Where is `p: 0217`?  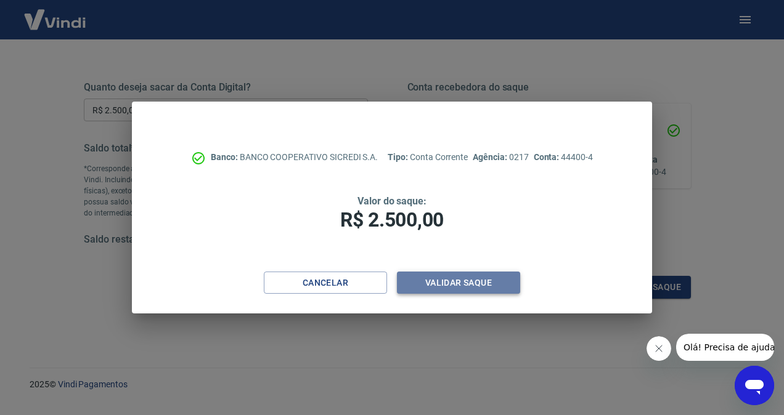 p: 0217 is located at coordinates (500, 157).